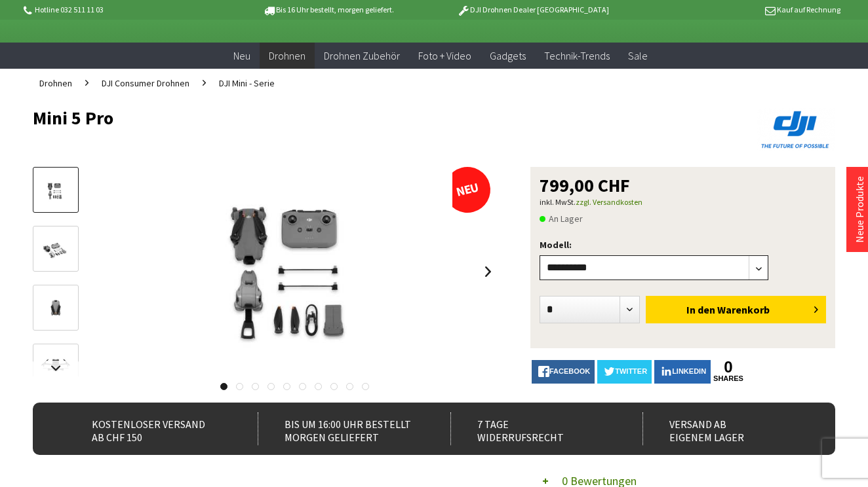 This screenshot has height=487, width=868. I want to click on a: Neu, so click(242, 56).